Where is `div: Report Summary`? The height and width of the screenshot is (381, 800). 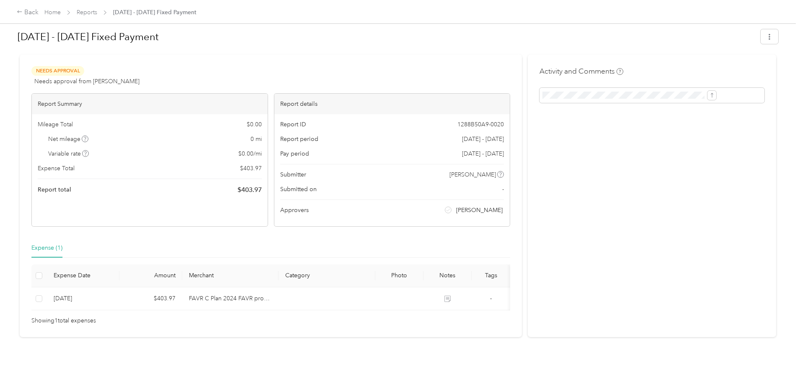 div: Report Summary is located at coordinates (149, 104).